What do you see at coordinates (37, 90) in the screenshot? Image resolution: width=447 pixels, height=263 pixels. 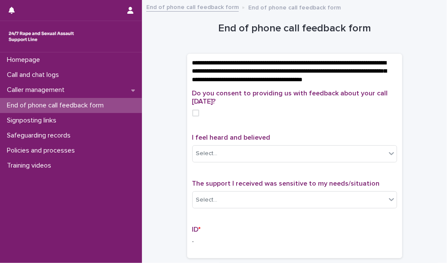 I see `p: Caller management` at bounding box center [37, 90].